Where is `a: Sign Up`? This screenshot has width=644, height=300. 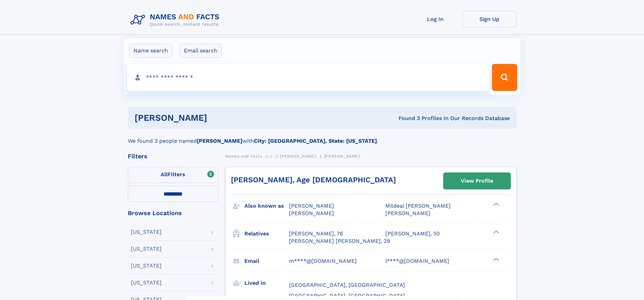 a: Sign Up is located at coordinates (490, 19).